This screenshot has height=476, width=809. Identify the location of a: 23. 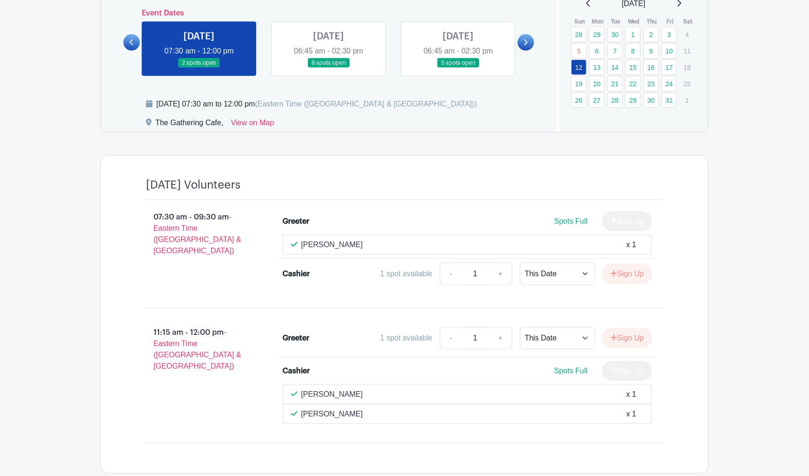
(651, 84).